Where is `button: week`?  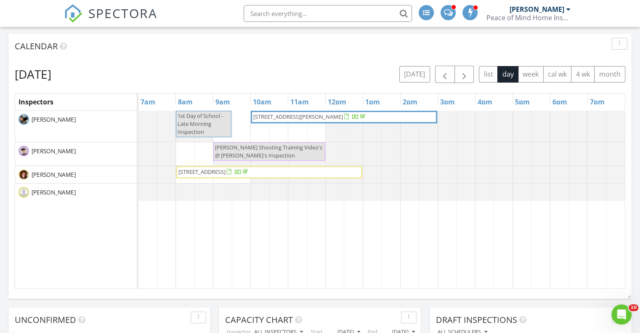
button: week is located at coordinates (531, 74).